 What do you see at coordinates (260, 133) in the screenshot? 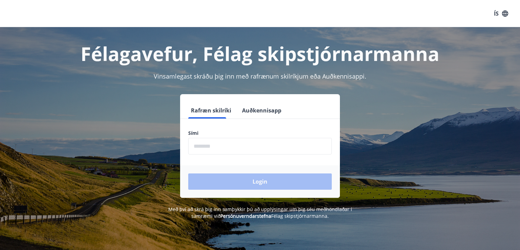
I see `label: Sími` at bounding box center [260, 133].